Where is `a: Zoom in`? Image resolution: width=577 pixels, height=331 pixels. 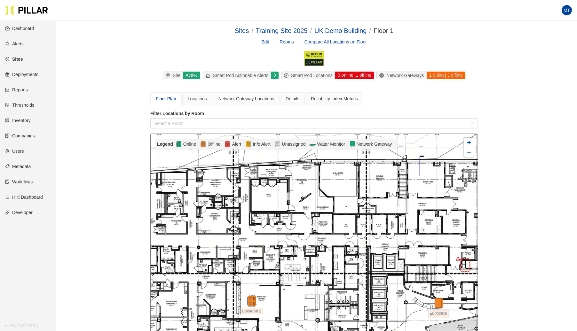
a: Zoom in is located at coordinates (469, 143).